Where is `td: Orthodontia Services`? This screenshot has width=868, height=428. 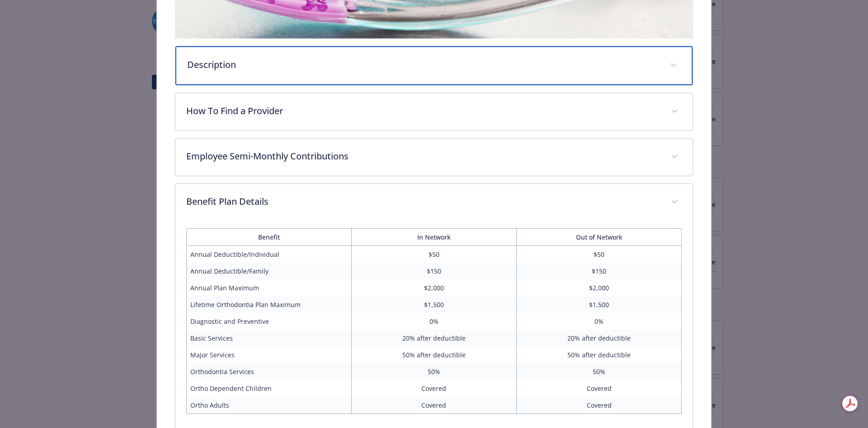
td: Orthodontia Services is located at coordinates (269, 371).